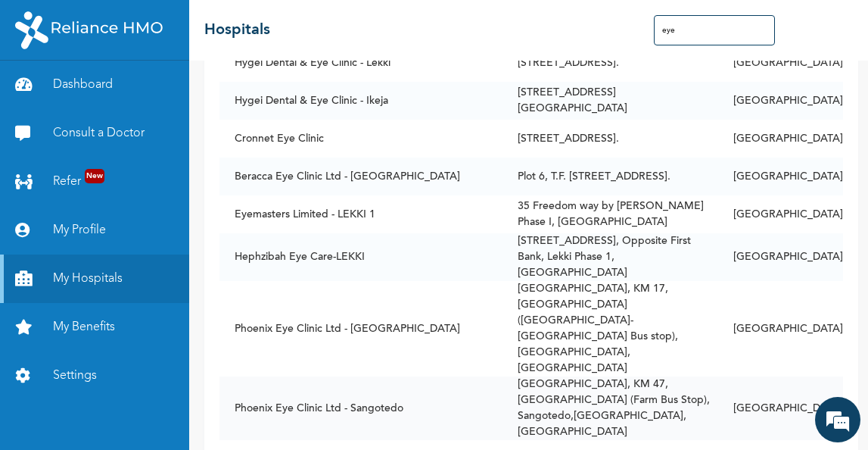 Image resolution: width=868 pixels, height=450 pixels. I want to click on input: Search Hospitals..., so click(714, 30).